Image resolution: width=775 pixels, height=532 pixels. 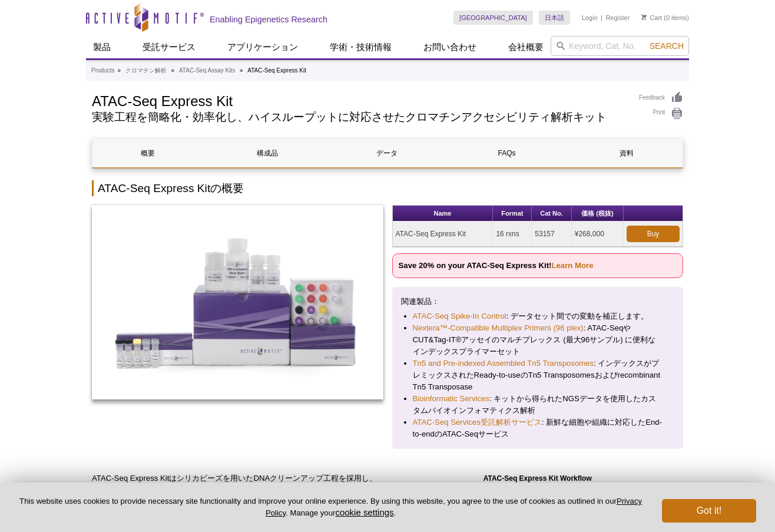 What do you see at coordinates (443, 234) in the screenshot?
I see `td: ATAC-Seq Express Kit` at bounding box center [443, 234].